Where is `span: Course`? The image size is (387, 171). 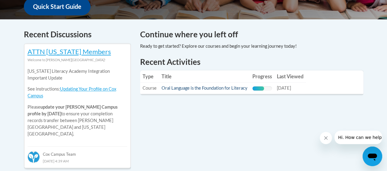
span: Course is located at coordinates (150, 88).